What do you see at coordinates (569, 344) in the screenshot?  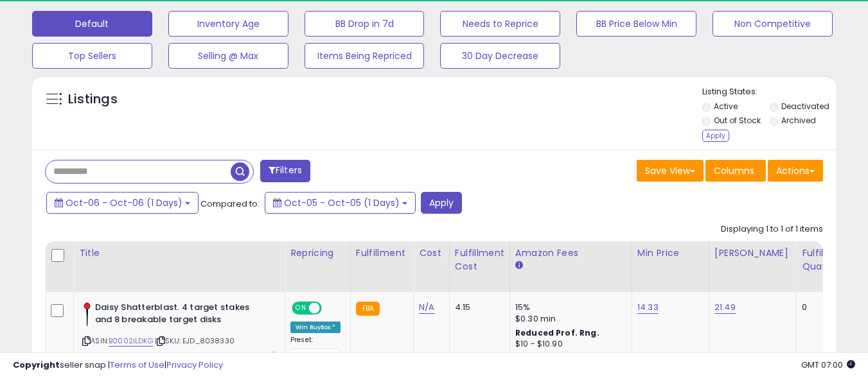 I see `div: $10 - $10.90` at bounding box center [569, 344].